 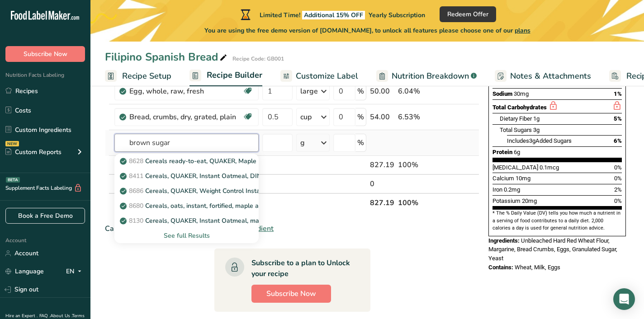 What do you see at coordinates (13, 180) in the screenshot?
I see `div: BETA` at bounding box center [13, 180].